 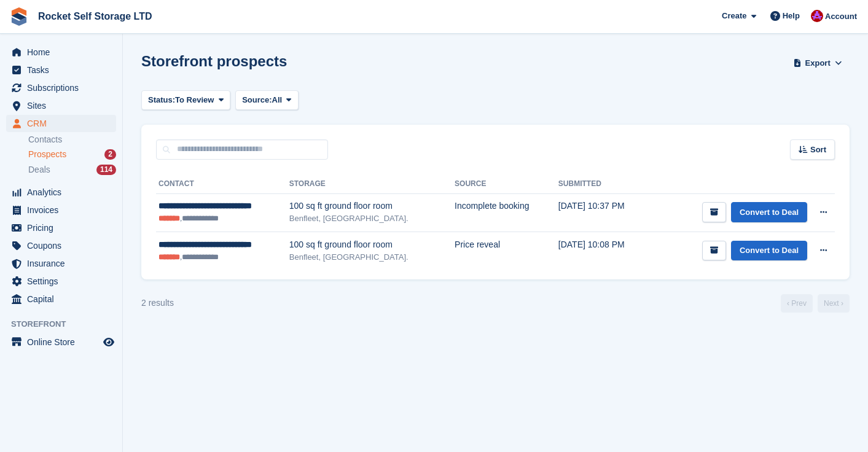 I want to click on span: Tasks, so click(x=64, y=70).